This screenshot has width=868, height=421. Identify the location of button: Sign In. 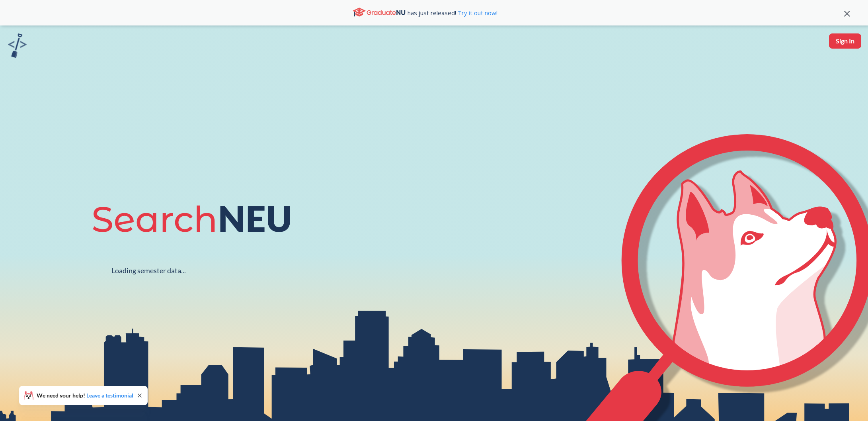
(845, 41).